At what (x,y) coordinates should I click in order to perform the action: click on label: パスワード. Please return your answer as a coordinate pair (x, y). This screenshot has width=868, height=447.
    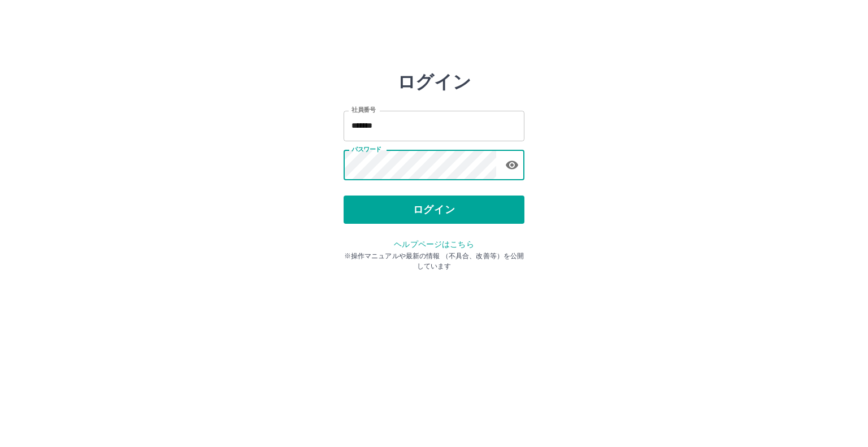
    Looking at the image, I should click on (367, 150).